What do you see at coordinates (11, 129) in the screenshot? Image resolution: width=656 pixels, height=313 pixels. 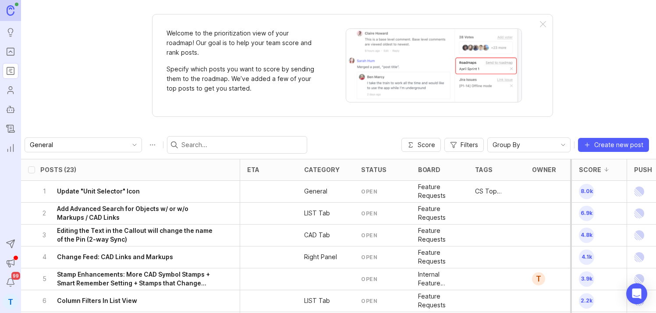 I see `a: Changelog` at bounding box center [11, 129].